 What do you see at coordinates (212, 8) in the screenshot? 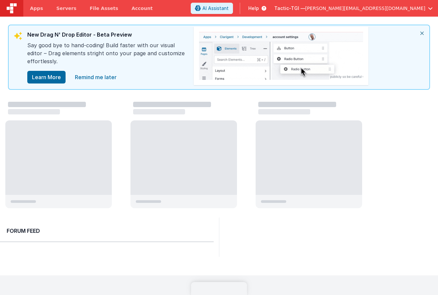
I see `button: AI Assistant` at bounding box center [212, 8].